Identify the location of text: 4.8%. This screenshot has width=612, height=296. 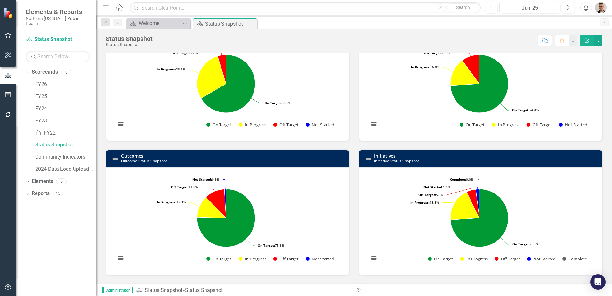
(185, 53).